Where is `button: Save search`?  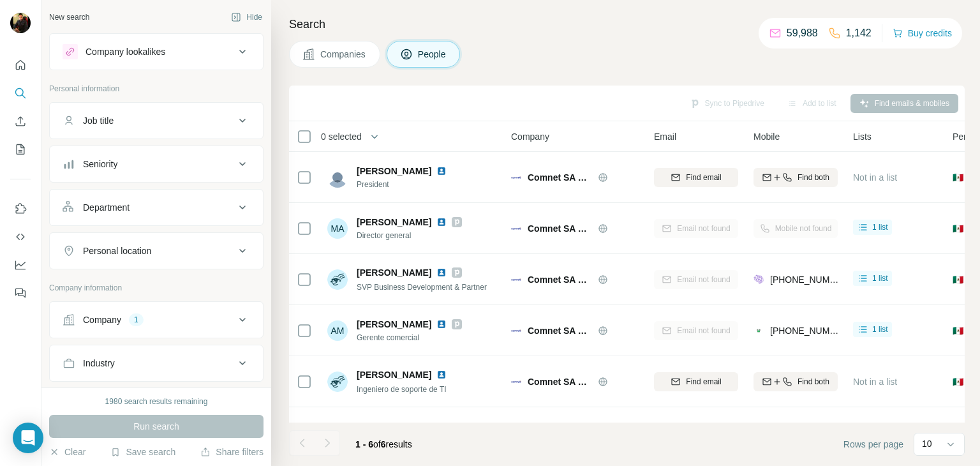 button: Save search is located at coordinates (143, 452).